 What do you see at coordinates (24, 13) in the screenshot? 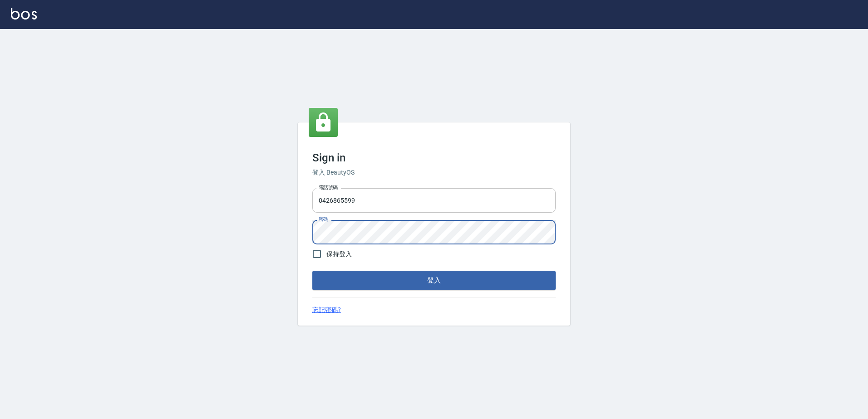
I see `img: Logo` at bounding box center [24, 13].